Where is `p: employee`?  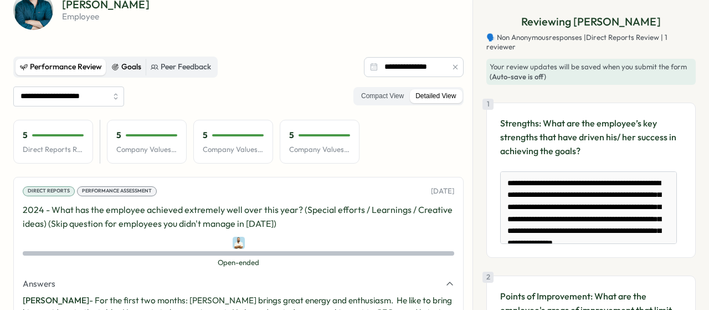
p: employee is located at coordinates (106, 16).